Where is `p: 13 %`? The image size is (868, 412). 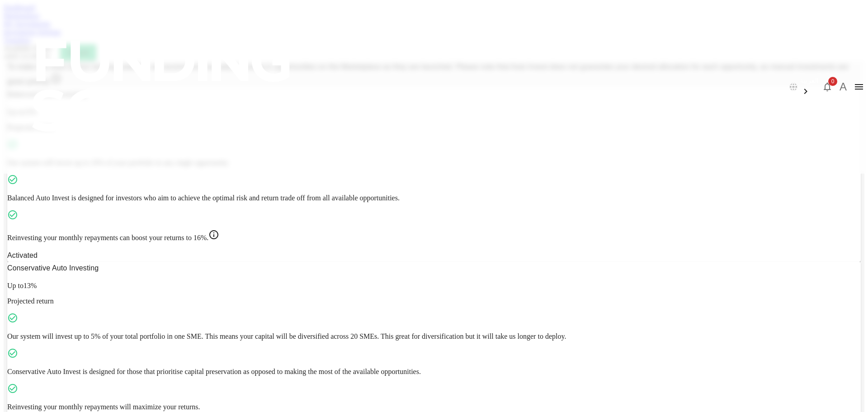
p: 13 % is located at coordinates (434, 286).